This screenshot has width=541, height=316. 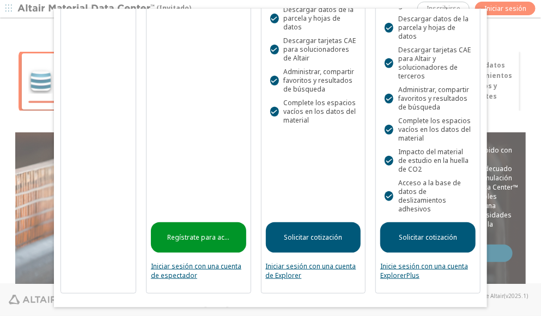 What do you see at coordinates (320, 49) in the screenshot?
I see `font: Descargar tarjetas CAE para solucionadores de Altair` at bounding box center [320, 49].